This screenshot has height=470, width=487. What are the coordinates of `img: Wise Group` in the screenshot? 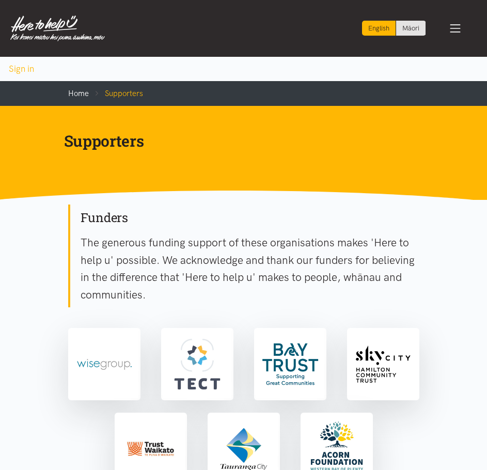 It's located at (104, 364).